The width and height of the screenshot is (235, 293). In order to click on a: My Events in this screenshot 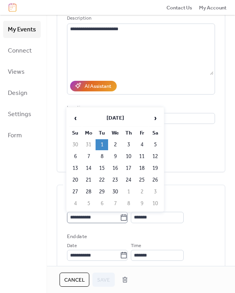, I will do `click(22, 29)`.